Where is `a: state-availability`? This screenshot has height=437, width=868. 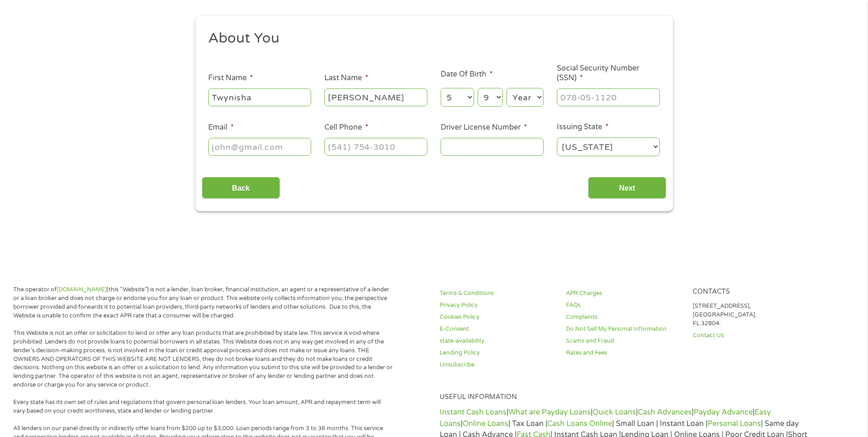 a: state-availability is located at coordinates (497, 341).